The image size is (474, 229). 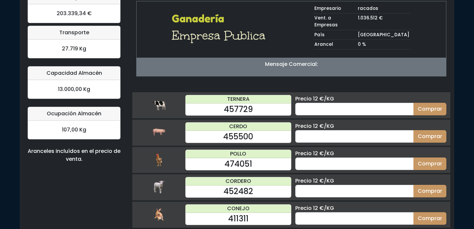 What do you see at coordinates (334, 45) in the screenshot?
I see `td: Arancel` at bounding box center [334, 45].